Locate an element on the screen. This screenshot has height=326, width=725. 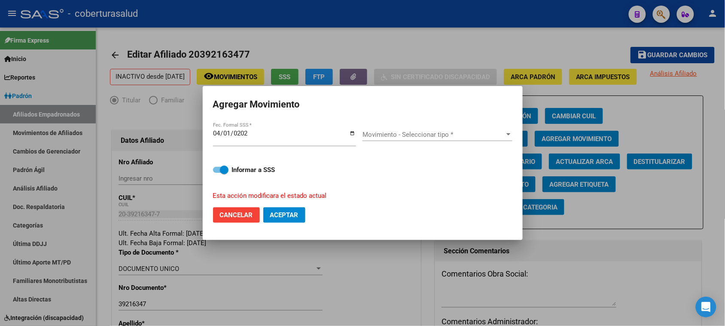
button: Cancelar is located at coordinates (236, 215).